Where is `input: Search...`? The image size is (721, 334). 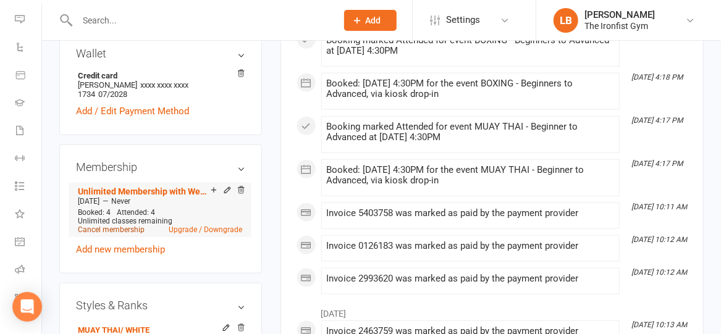 input: Search... is located at coordinates (201, 20).